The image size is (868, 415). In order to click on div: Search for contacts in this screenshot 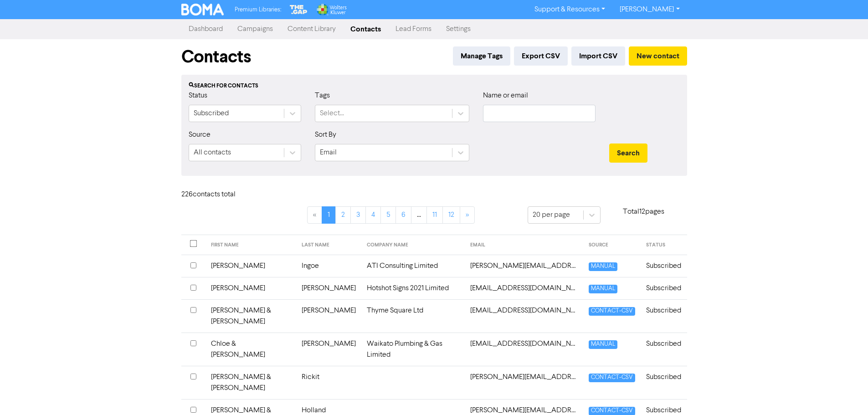, I will do `click(434, 87)`.